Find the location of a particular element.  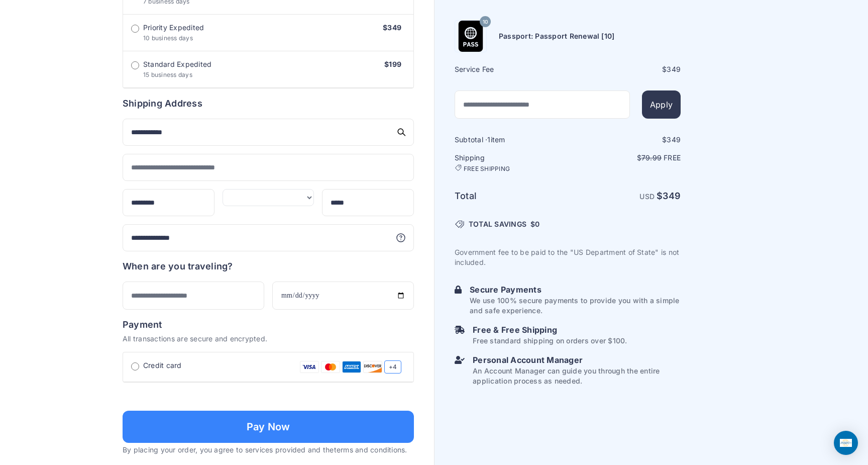

h6: Shipping Address is located at coordinates (268, 103).